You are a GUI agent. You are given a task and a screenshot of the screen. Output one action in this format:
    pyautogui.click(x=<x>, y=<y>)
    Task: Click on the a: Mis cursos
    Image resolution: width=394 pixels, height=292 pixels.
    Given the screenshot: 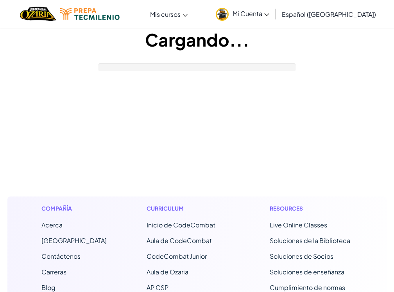 What is the action you would take?
    pyautogui.click(x=169, y=14)
    